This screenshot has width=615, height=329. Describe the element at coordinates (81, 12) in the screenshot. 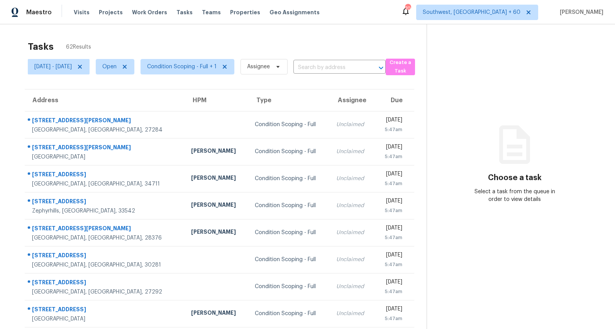

I see `span: Visits` at that location.